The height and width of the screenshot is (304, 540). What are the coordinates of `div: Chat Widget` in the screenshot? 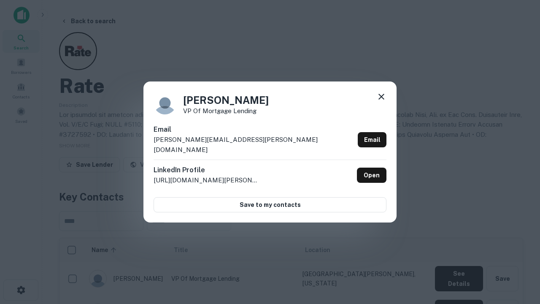 It's located at (519, 229).